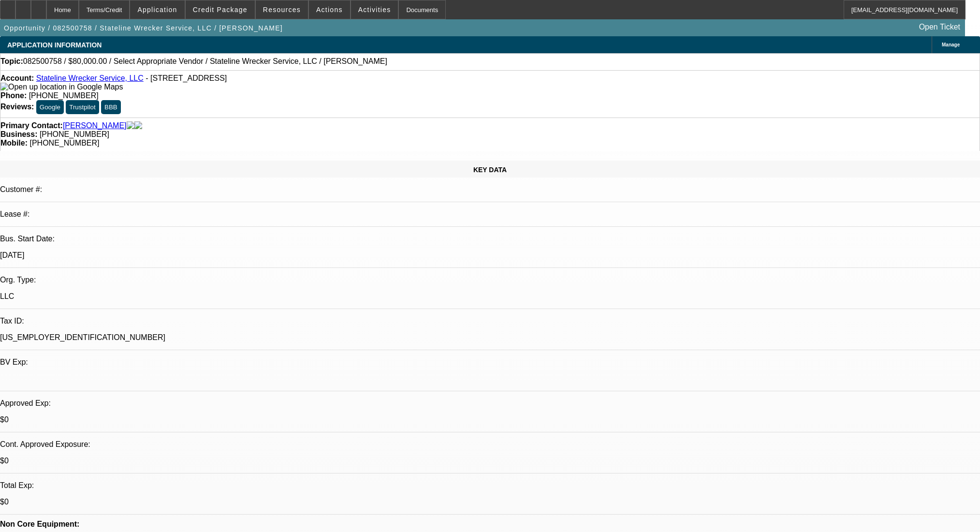 The image size is (980, 532). Describe the element at coordinates (19, 134) in the screenshot. I see `strong: Business:` at that location.